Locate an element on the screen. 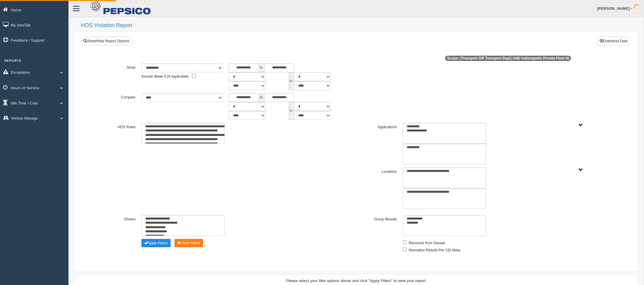 The height and width of the screenshot is (285, 644). h2: HOS Violation Report is located at coordinates (359, 26).